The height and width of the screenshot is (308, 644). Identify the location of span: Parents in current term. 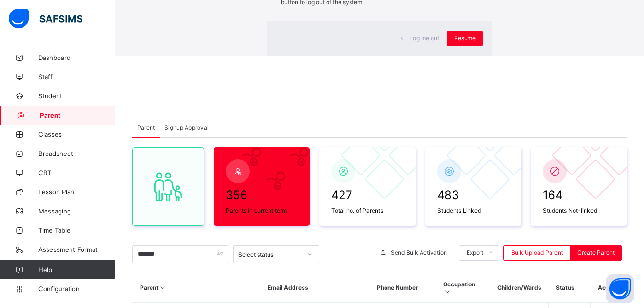
(262, 210).